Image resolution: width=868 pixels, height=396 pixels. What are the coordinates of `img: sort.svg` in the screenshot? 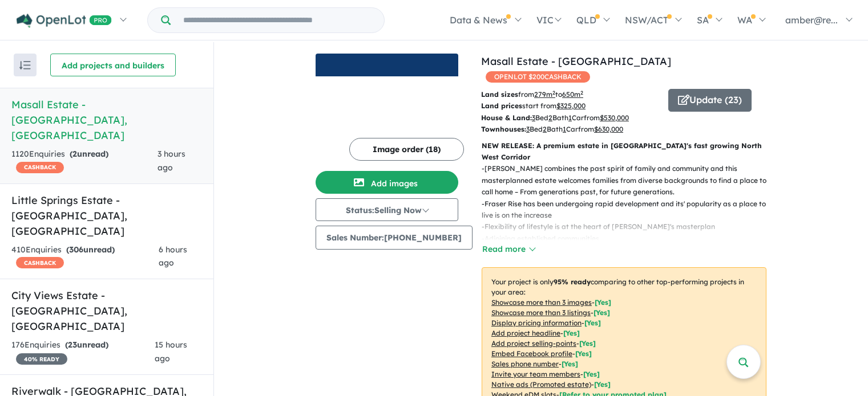 It's located at (25, 65).